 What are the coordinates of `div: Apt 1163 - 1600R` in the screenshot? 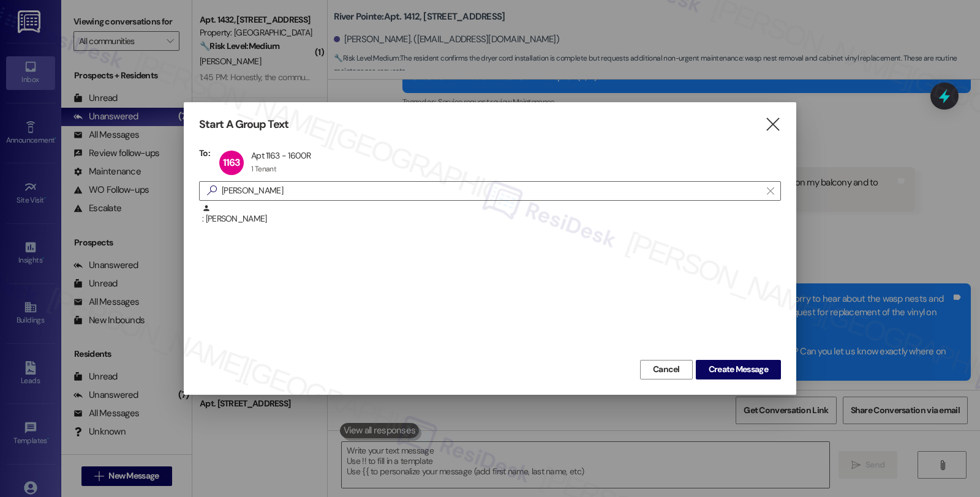 It's located at (281, 155).